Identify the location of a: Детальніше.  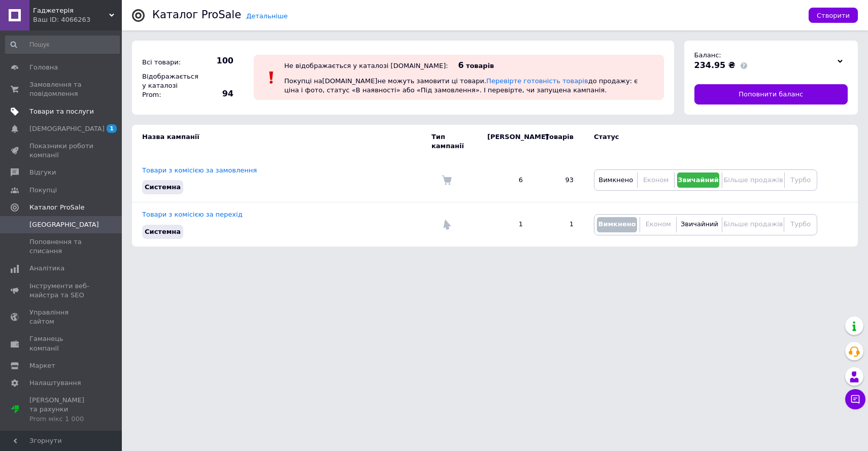
(267, 15).